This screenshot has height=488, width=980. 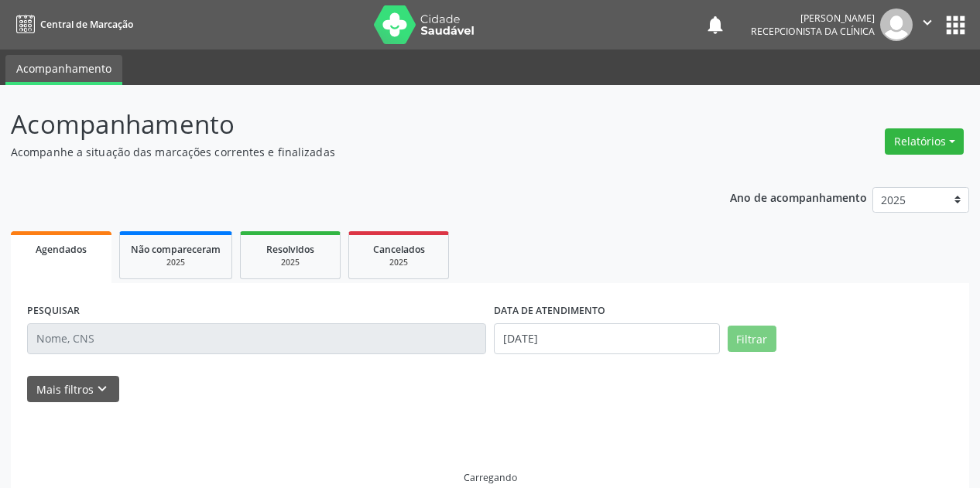 I want to click on span: Resolvidos, so click(x=290, y=249).